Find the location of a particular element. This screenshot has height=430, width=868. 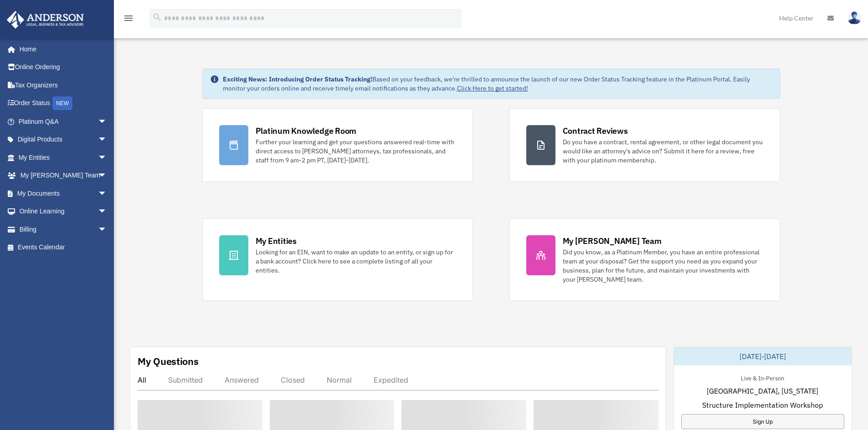

div: My Questions is located at coordinates (168, 362).